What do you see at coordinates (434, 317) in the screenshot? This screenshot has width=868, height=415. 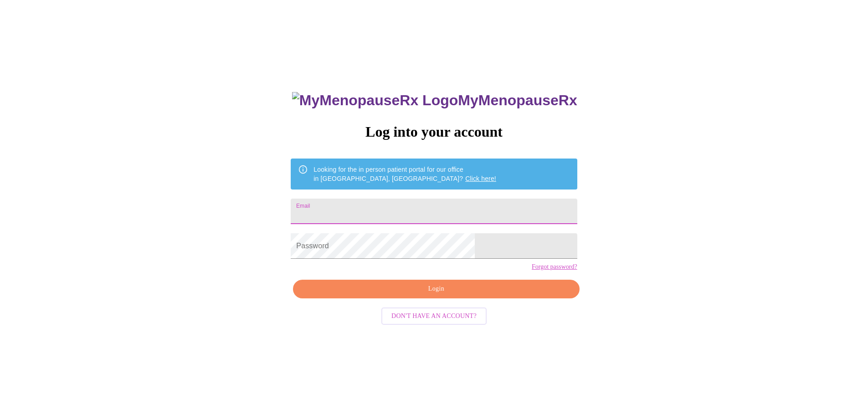 I see `button: Don't have an account?` at bounding box center [434, 317].